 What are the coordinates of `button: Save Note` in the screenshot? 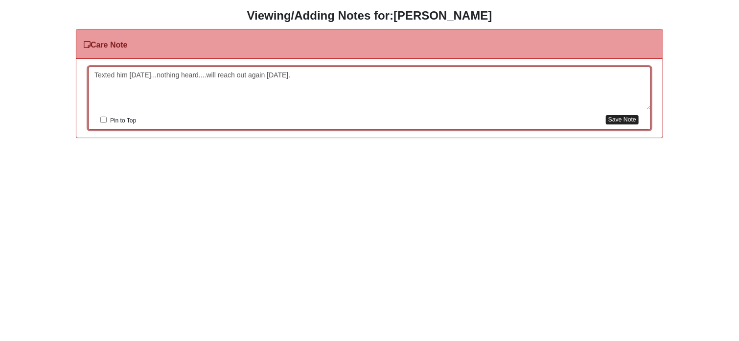 It's located at (622, 119).